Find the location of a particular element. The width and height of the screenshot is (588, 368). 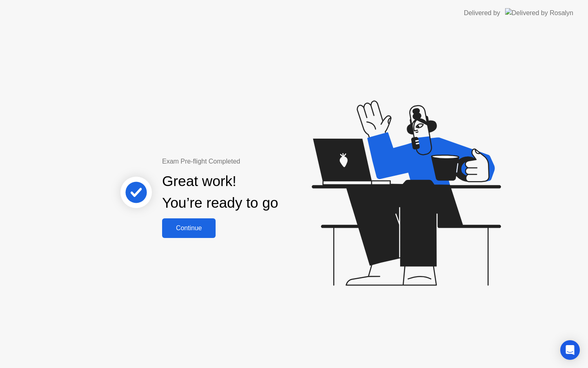

div: Continue is located at coordinates (189, 228).